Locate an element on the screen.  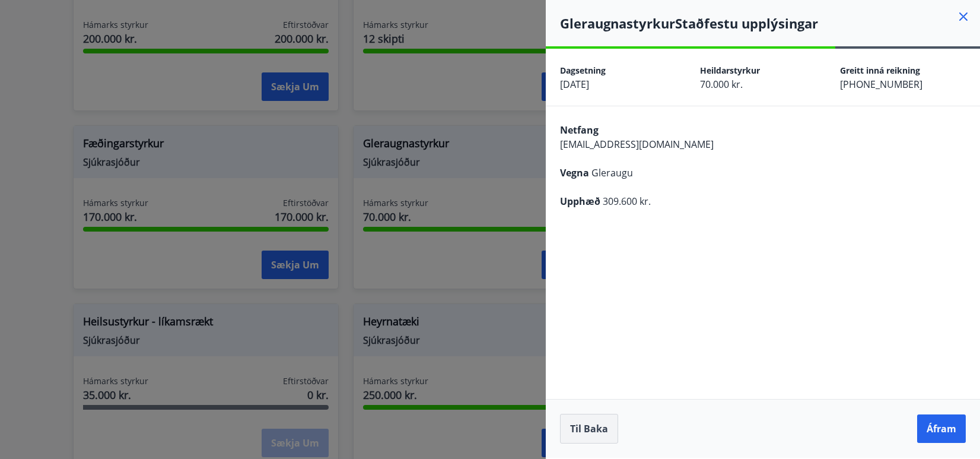
span: Upphæð is located at coordinates (580, 201).